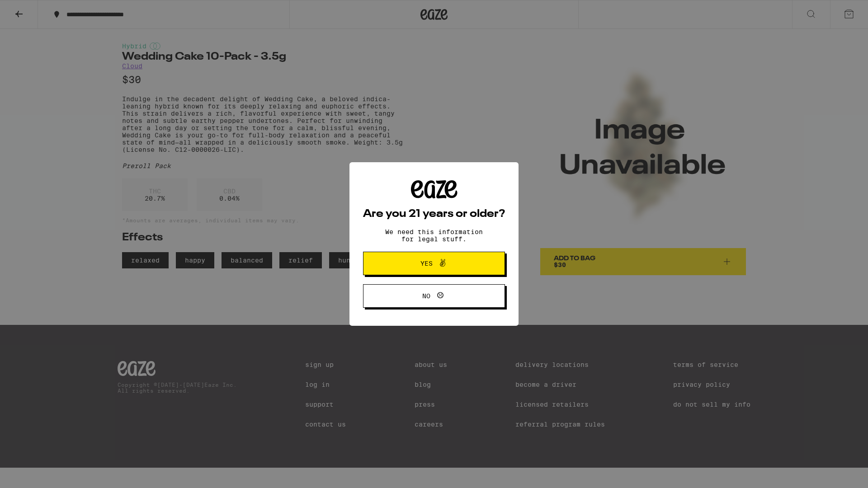  What do you see at coordinates (434, 263) in the screenshot?
I see `button: Yes` at bounding box center [434, 263].